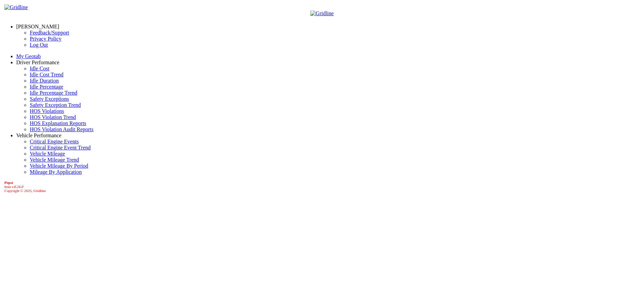 The height and width of the screenshot is (308, 644). What do you see at coordinates (14, 186) in the screenshot?
I see `i: beta v.8.24.0` at bounding box center [14, 186].